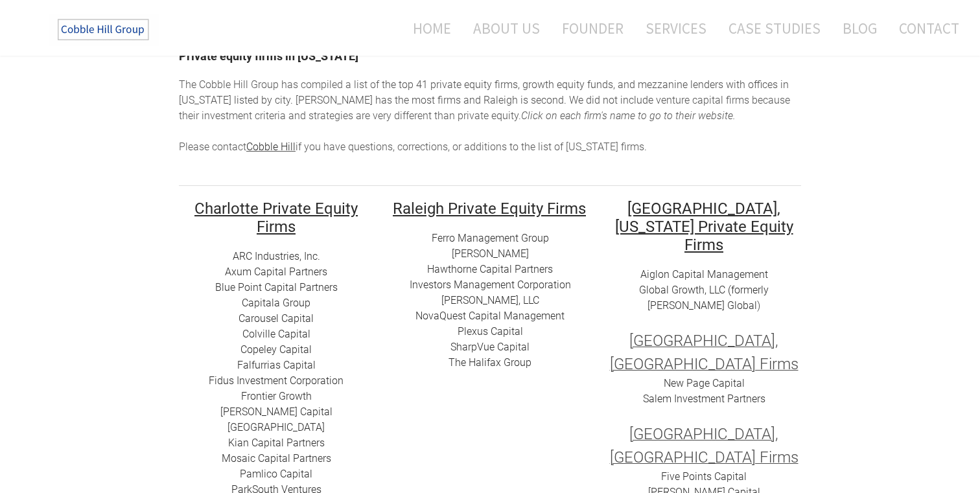 This screenshot has height=493, width=980. I want to click on a: Hawthorne Capital Partners, so click(490, 269).